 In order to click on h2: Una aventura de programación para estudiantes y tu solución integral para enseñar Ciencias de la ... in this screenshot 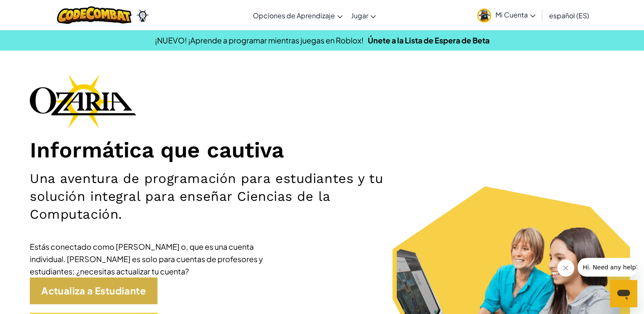, I will do `click(225, 196)`.